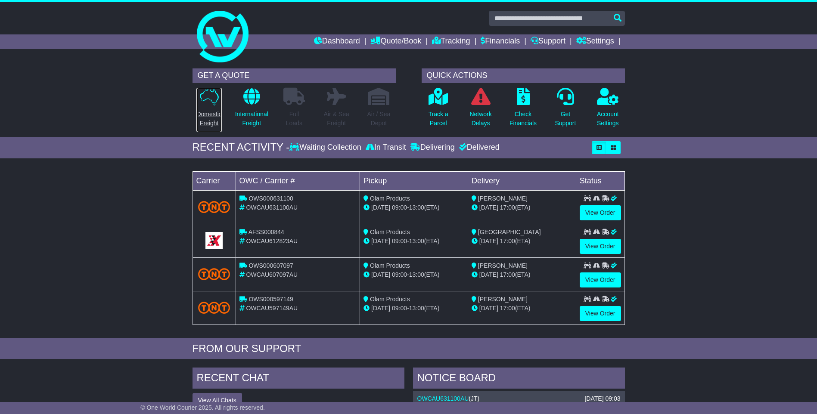 This screenshot has height=414, width=817. I want to click on td: Status, so click(600, 181).